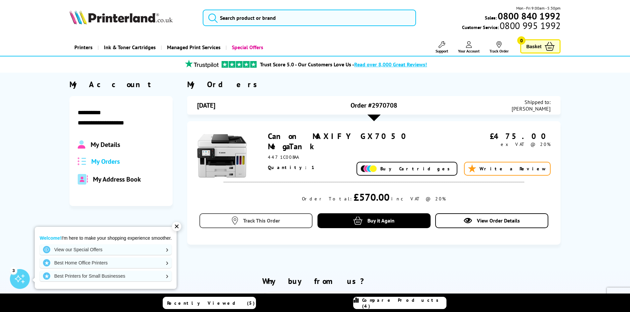 The height and width of the screenshot is (312, 630). I want to click on strong: Welcome!, so click(51, 238).